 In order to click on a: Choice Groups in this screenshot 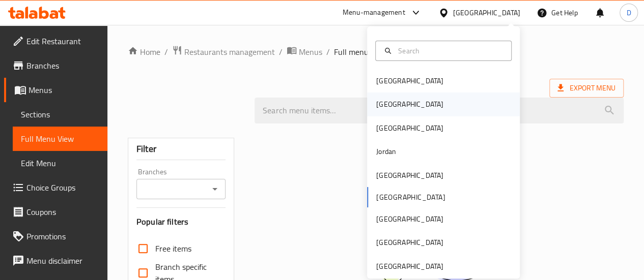, I will do `click(55, 188)`.